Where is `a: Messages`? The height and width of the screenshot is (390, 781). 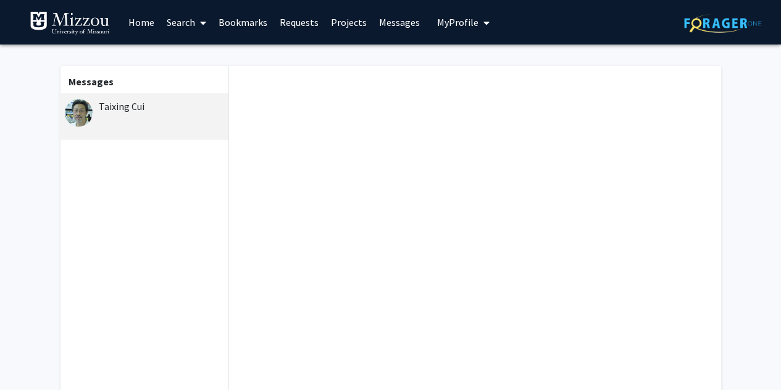
a: Messages is located at coordinates (399, 22).